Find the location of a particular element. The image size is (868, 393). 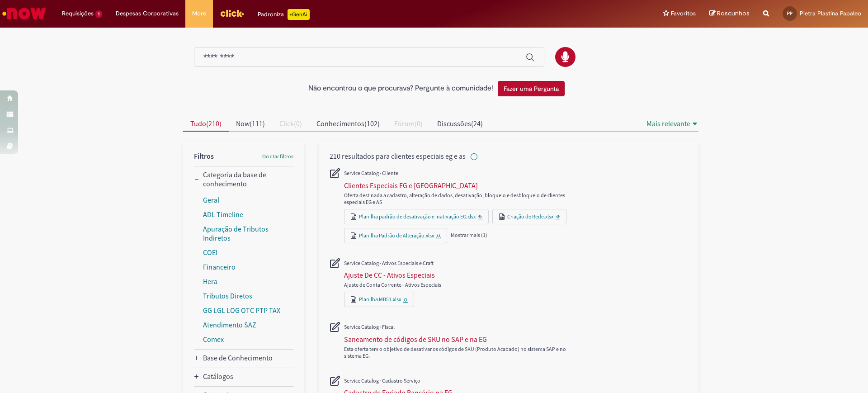

img: ServiceNow is located at coordinates (24, 14).